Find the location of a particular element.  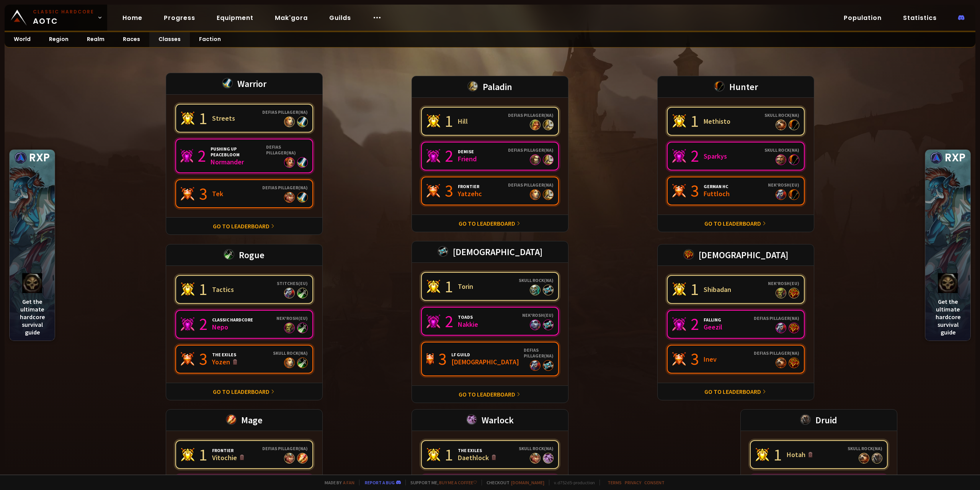

div: Druid is located at coordinates (819, 420).